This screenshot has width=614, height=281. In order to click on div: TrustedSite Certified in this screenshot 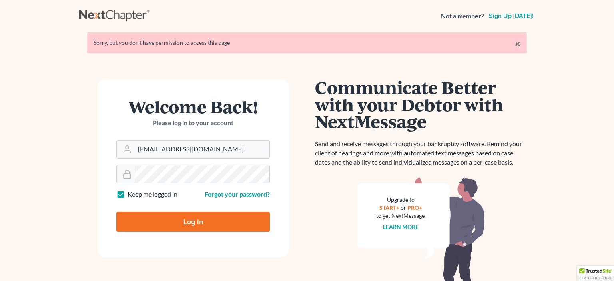, I will do `click(595, 273)`.